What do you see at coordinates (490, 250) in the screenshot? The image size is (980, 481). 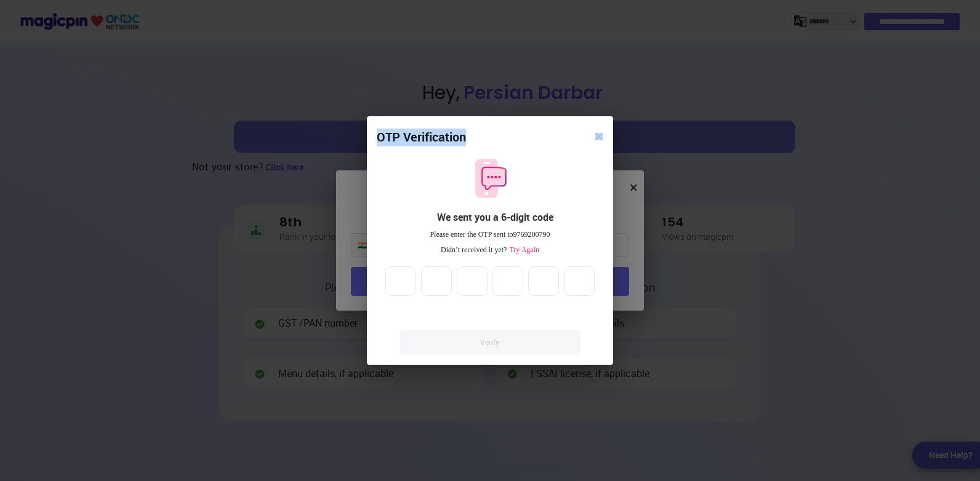 I see `div: Didn’t received it yet?` at bounding box center [490, 250].